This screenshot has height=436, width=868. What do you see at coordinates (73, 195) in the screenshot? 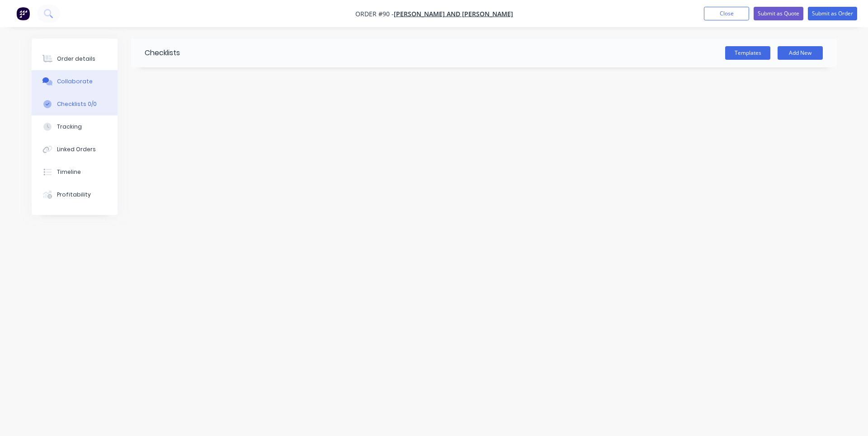
I see `div: Profitability` at bounding box center [73, 195].